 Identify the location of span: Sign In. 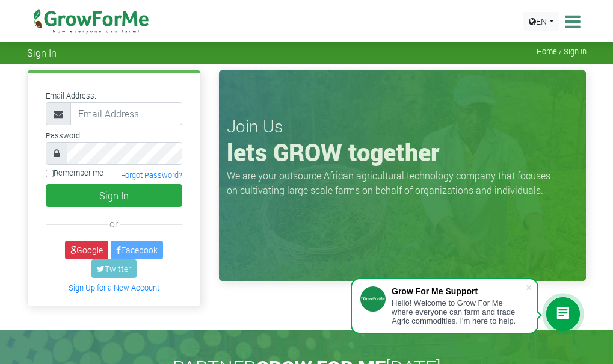
(41, 52).